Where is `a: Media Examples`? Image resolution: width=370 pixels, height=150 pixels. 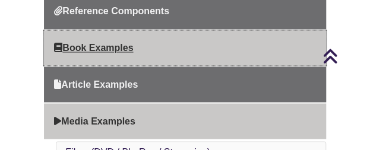 a: Media Examples is located at coordinates (185, 121).